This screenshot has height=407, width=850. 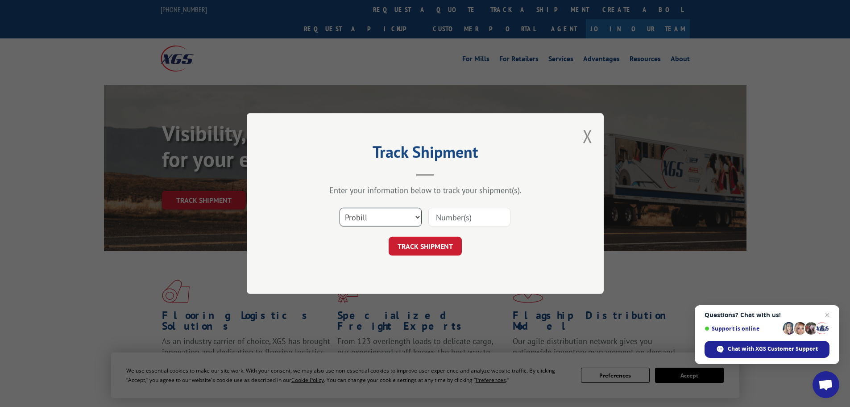 What do you see at coordinates (588, 136) in the screenshot?
I see `button: Close modal` at bounding box center [588, 136].